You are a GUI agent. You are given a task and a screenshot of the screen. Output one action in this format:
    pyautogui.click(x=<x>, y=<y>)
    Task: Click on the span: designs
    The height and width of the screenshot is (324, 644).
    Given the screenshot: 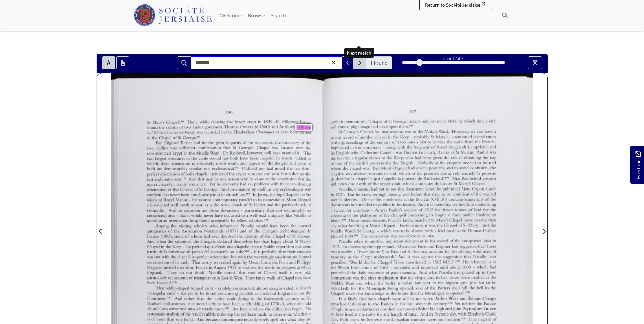 What is the action you would take?
    pyautogui.click(x=280, y=163)
    